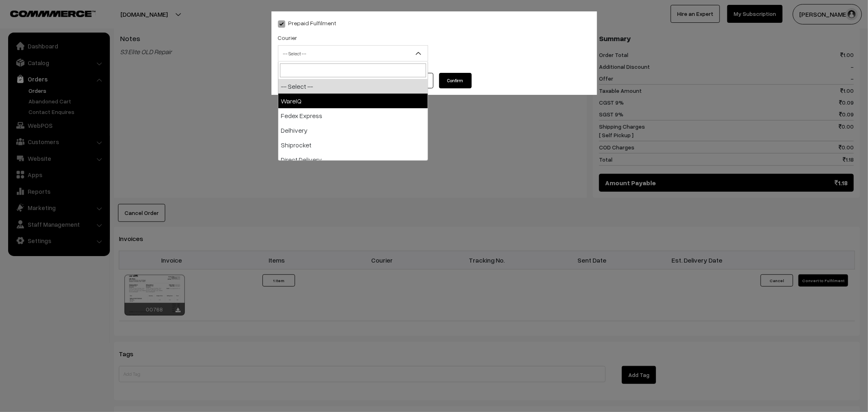 This screenshot has height=412, width=868. What do you see at coordinates (455, 80) in the screenshot?
I see `button: Confirm` at bounding box center [455, 80].